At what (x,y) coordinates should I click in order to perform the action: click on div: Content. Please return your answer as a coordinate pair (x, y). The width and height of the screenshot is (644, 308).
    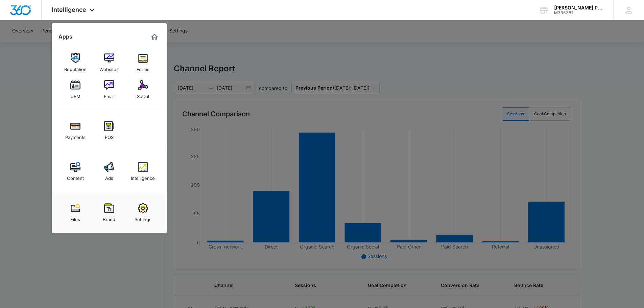
    Looking at the image, I should click on (76, 176).